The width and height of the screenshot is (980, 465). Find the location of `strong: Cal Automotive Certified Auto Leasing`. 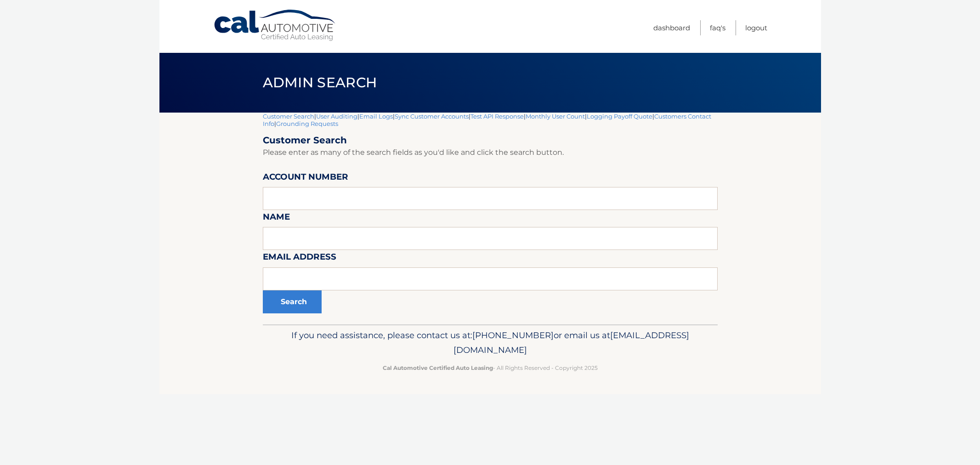

strong: Cal Automotive Certified Auto Leasing is located at coordinates (437, 367).